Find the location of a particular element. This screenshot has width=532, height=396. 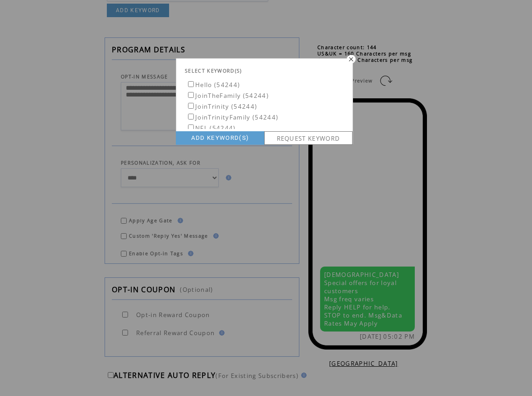

input: NFL (54244) is located at coordinates (191, 127).